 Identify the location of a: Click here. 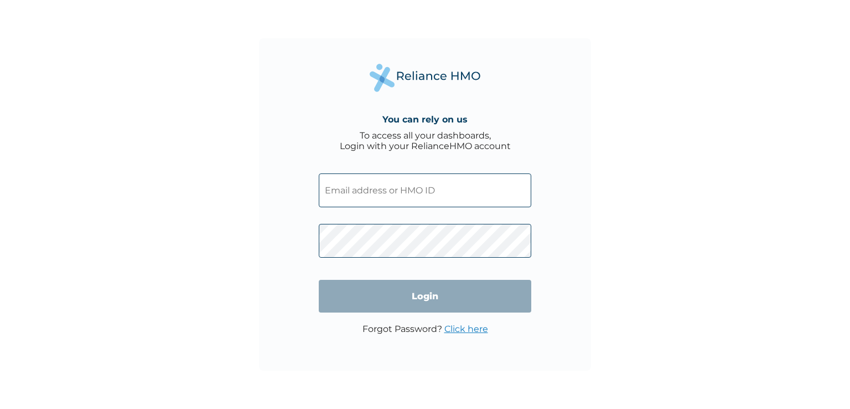
(466, 328).